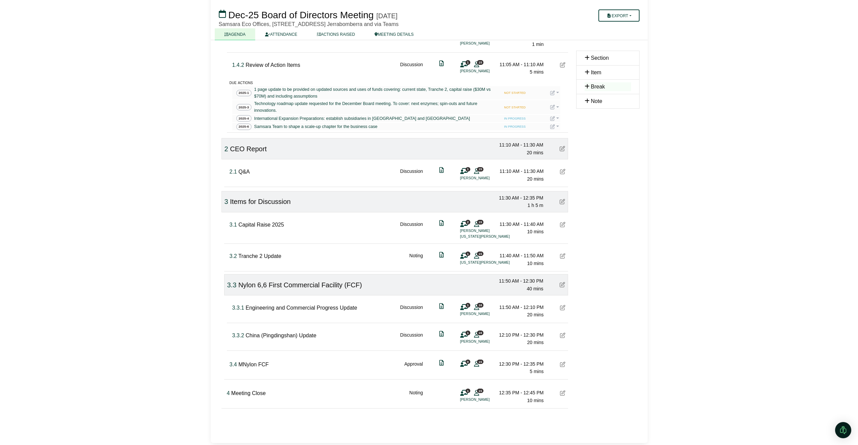  What do you see at coordinates (244, 107) in the screenshot?
I see `span: 2025-3` at bounding box center [244, 107].